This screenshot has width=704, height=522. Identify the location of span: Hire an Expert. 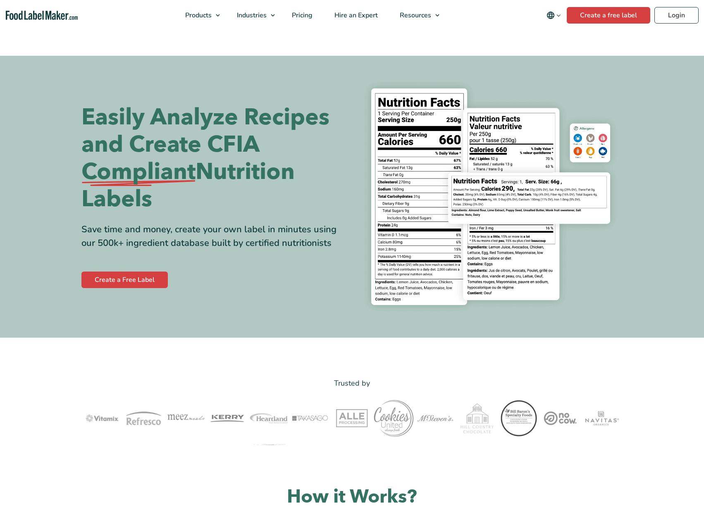
(355, 15).